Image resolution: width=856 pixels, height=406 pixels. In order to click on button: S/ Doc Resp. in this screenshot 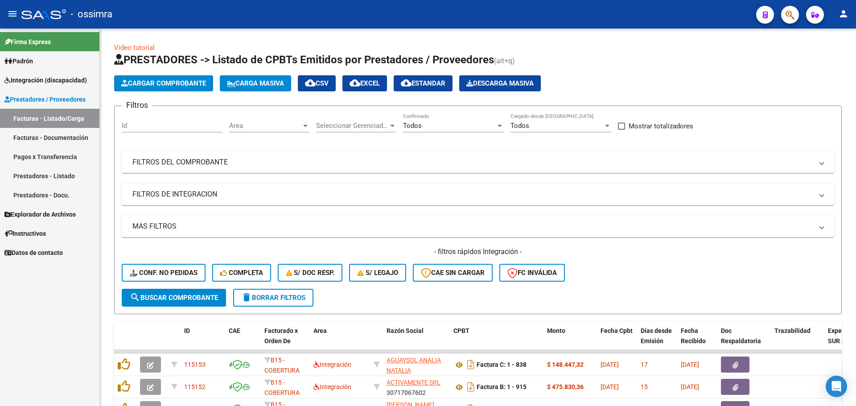, I will do `click(310, 273)`.